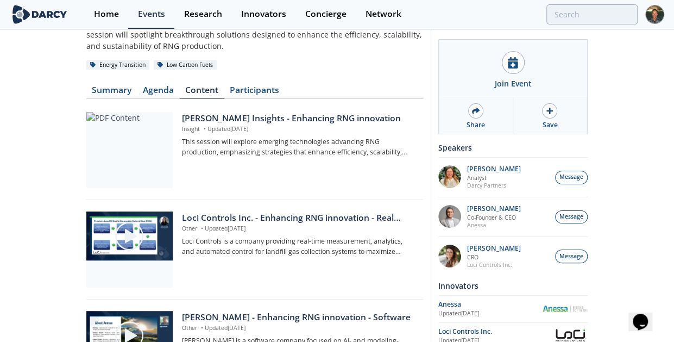 Image resolution: width=674 pixels, height=342 pixels. What do you see at coordinates (107, 14) in the screenshot?
I see `div: Home` at bounding box center [107, 14].